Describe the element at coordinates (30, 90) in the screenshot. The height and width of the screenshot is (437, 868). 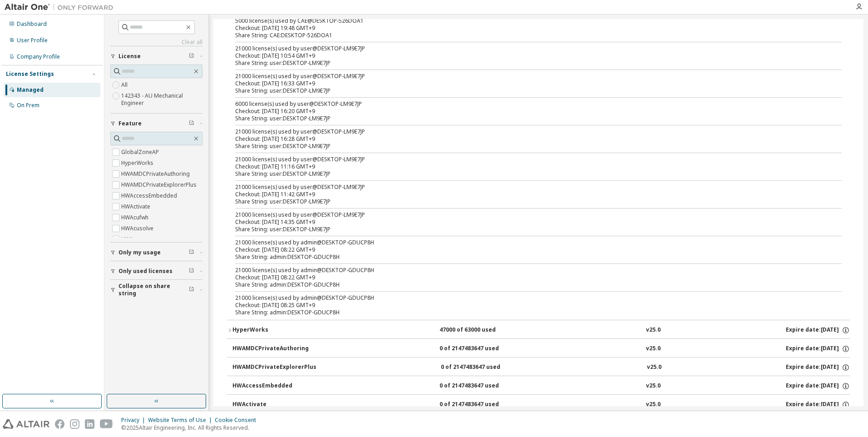
I see `div: Managed` at that location.